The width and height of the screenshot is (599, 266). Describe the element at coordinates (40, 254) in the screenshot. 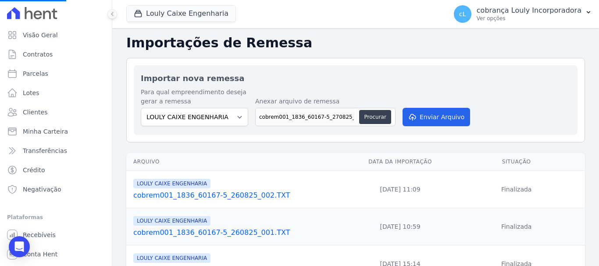

I see `span: Conta Hent` at that location.